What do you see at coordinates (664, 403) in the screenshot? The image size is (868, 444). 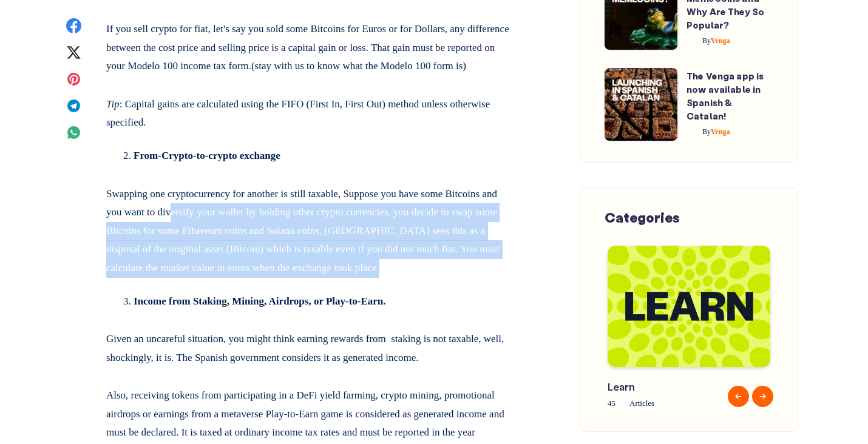 I see `span: 45 Articles` at bounding box center [664, 403].